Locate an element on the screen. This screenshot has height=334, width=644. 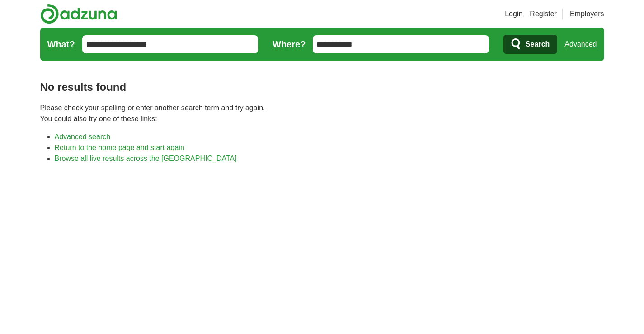
button: Search is located at coordinates (530, 44).